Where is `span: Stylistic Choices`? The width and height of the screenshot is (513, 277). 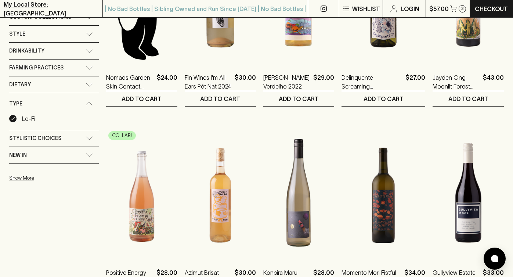 span: Stylistic Choices is located at coordinates (35, 138).